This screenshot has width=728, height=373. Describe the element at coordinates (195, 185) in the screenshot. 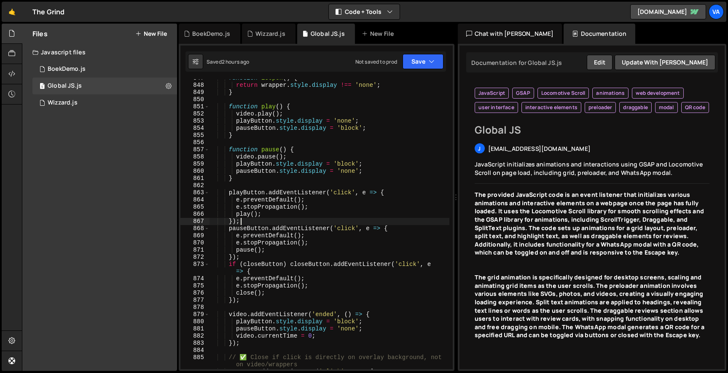

I see `div: 862` at that location.